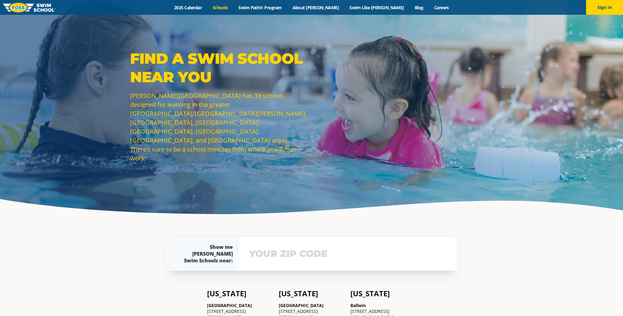 The image size is (623, 316). Describe the element at coordinates (188, 7) in the screenshot. I see `a: 2025 Calendar` at that location.